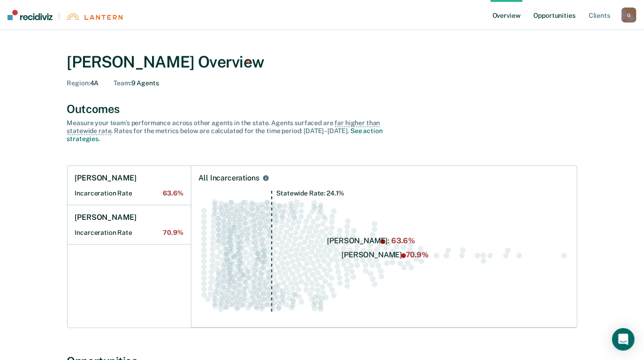 The height and width of the screenshot is (360, 644). What do you see at coordinates (173, 194) in the screenshot?
I see `span: 63.6%` at bounding box center [173, 194].